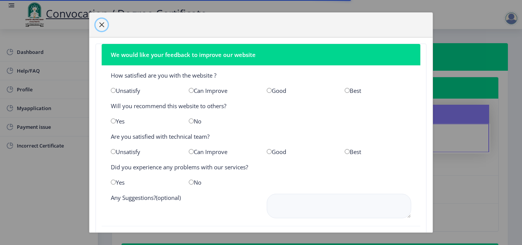 Image resolution: width=522 pixels, height=245 pixels. I want to click on div: How satisfied are you with the website ?, so click(261, 75).